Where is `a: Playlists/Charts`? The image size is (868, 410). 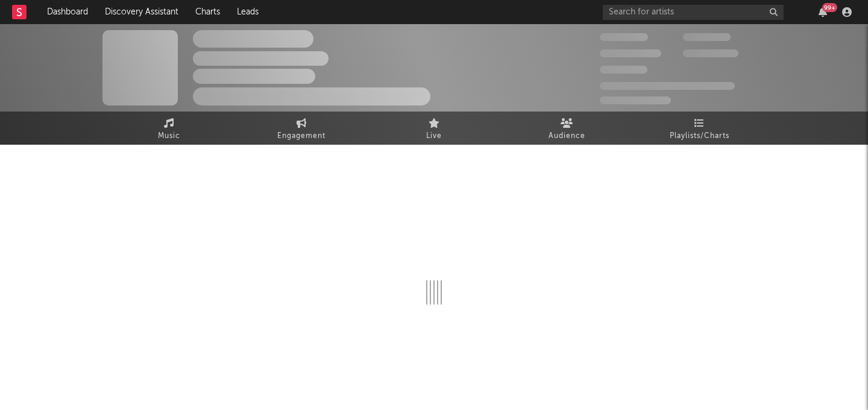 a: Playlists/Charts is located at coordinates (699, 128).